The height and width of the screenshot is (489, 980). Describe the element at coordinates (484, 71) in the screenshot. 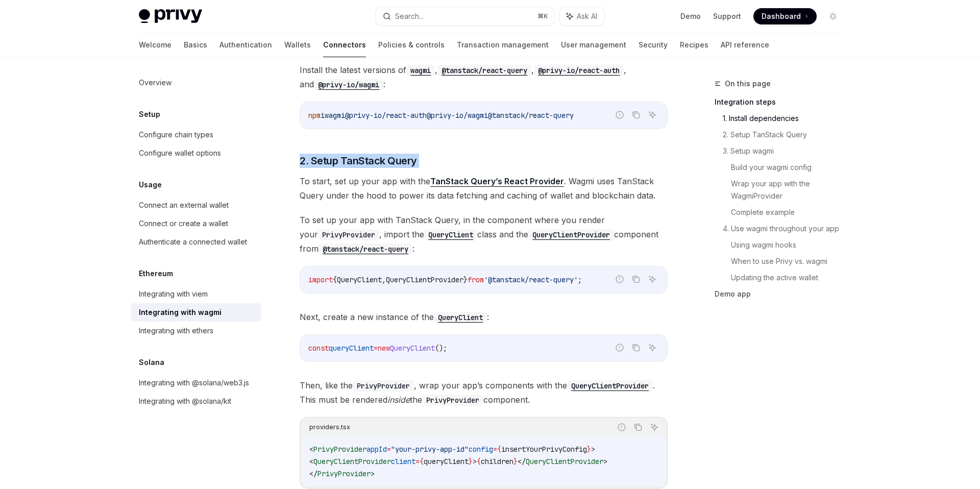

I see `code: @tanstack/react-query` at that location.